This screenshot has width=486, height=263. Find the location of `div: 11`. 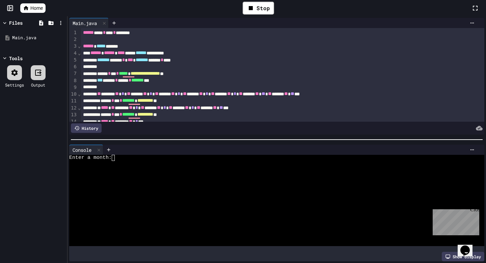

div: 11 is located at coordinates (73, 101).